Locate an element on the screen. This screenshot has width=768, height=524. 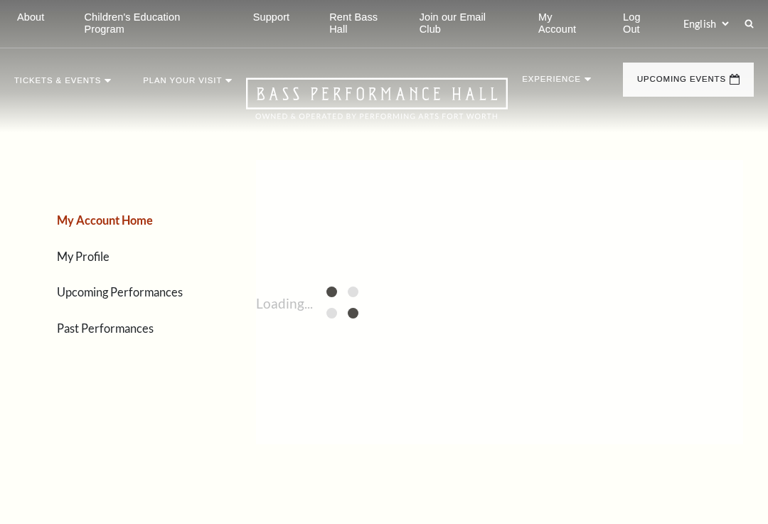
select: Select: is located at coordinates (705, 23).